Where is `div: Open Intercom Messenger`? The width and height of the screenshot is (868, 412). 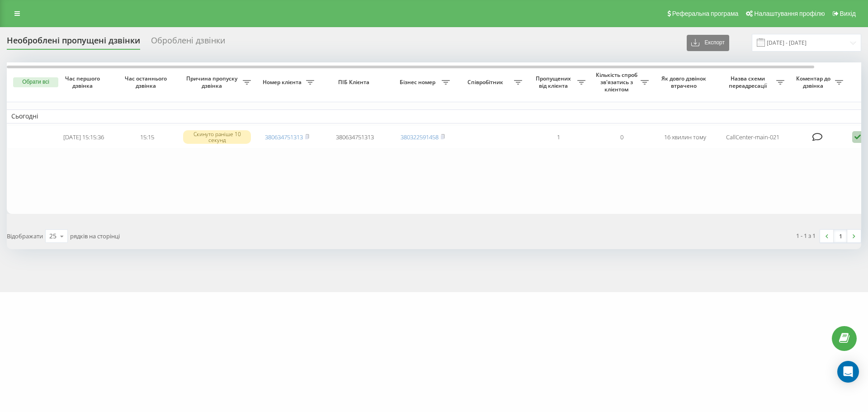
div: Open Intercom Messenger is located at coordinates (848, 372).